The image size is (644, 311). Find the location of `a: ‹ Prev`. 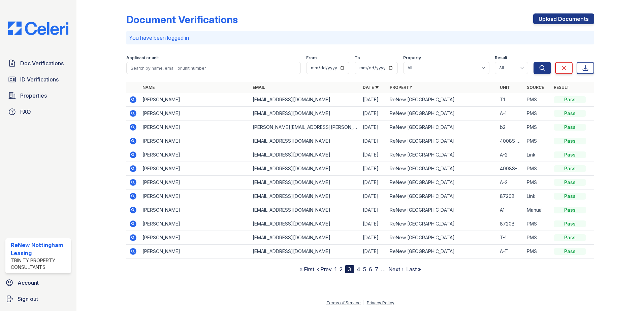

a: ‹ Prev is located at coordinates (324, 269).